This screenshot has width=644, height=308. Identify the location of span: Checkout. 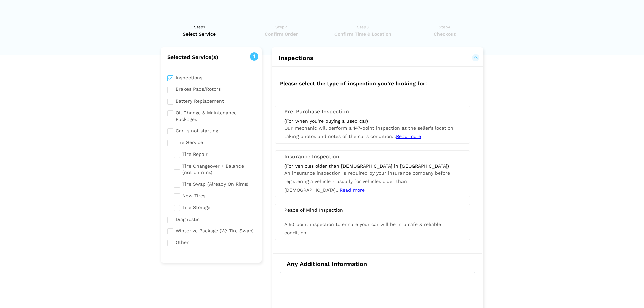
(444, 34).